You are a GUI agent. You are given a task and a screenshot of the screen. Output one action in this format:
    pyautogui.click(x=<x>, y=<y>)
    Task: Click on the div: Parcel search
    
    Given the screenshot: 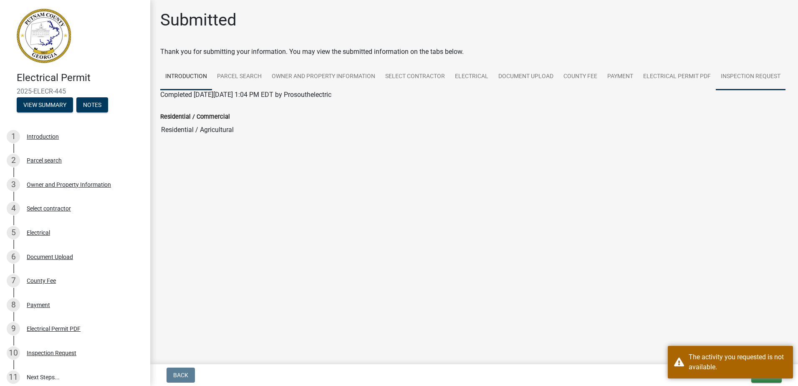 What is the action you would take?
    pyautogui.click(x=44, y=160)
    